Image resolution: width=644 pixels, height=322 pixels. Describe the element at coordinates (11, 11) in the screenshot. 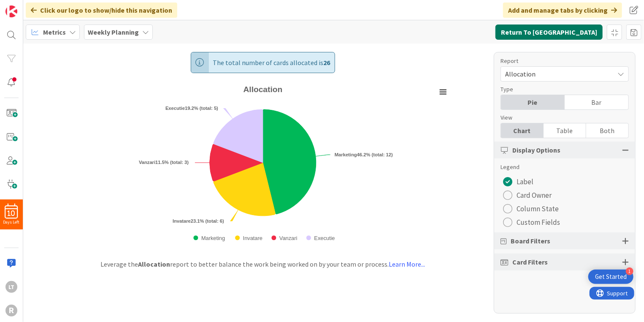

I see `img: Visit kanbanzone.com` at that location.